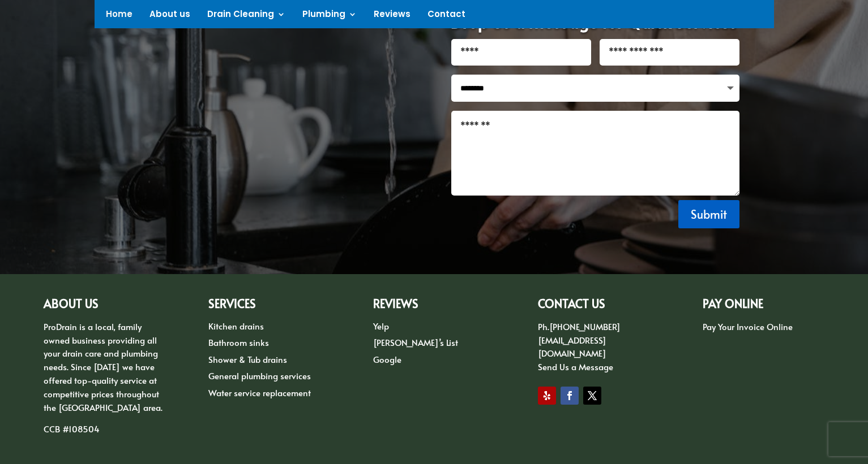  What do you see at coordinates (763, 306) in the screenshot?
I see `h2: PAY ONLINE` at bounding box center [763, 306].